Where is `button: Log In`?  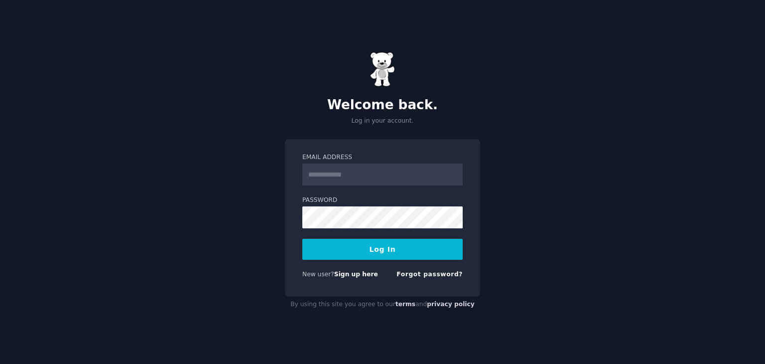 button: Log In is located at coordinates (383, 249).